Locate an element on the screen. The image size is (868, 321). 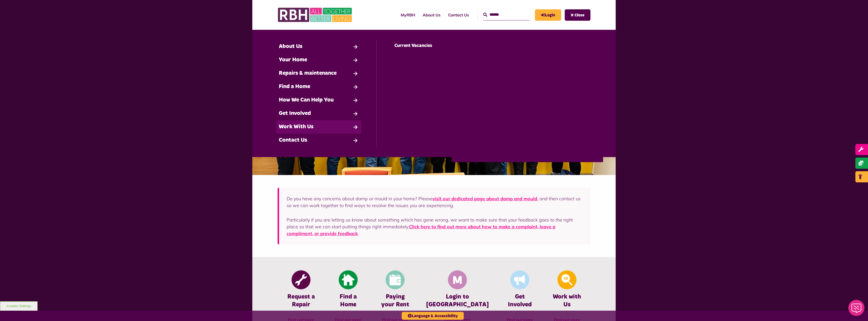
a: How We Can Help You is located at coordinates (318, 100).